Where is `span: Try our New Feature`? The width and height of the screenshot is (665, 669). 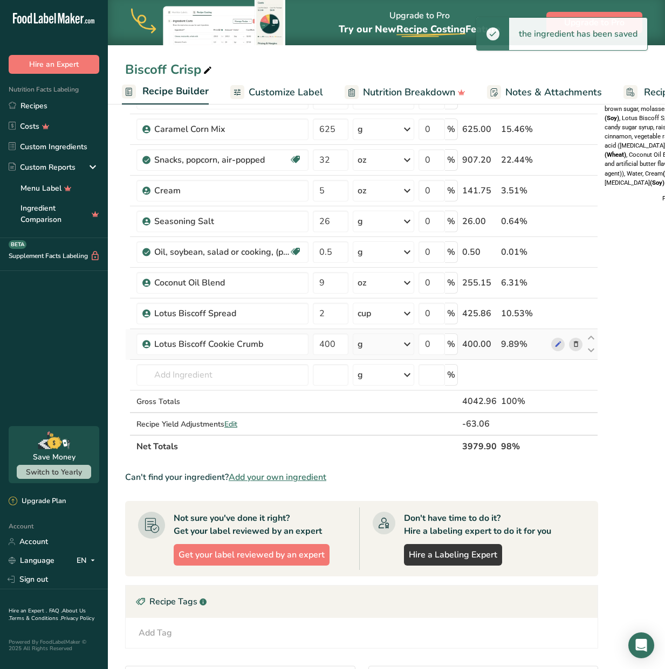 span: Try our New Feature is located at coordinates (419, 29).